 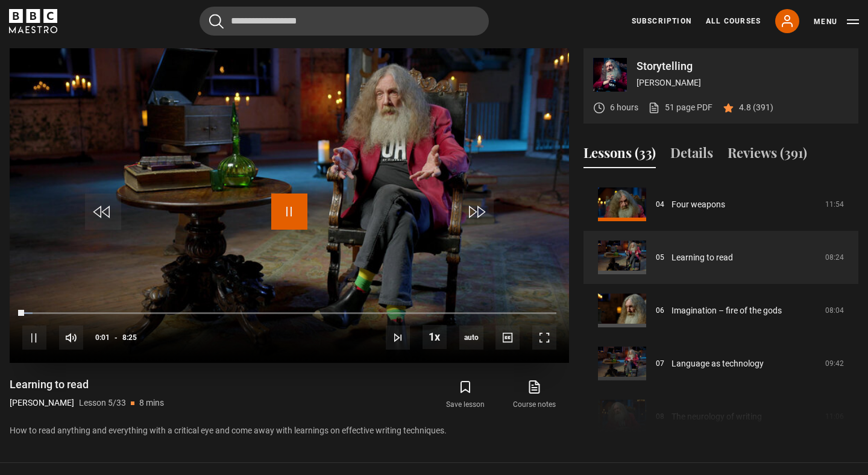 What do you see at coordinates (344, 21) in the screenshot?
I see `input: Search` at bounding box center [344, 21].